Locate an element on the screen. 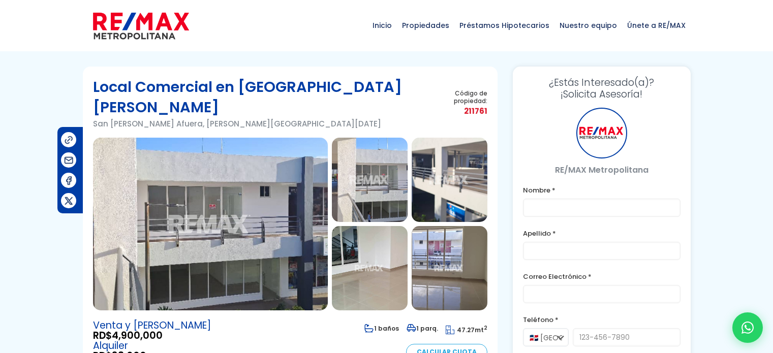 Image resolution: width=773 pixels, height=353 pixels. span: 47.27 is located at coordinates (466, 330).